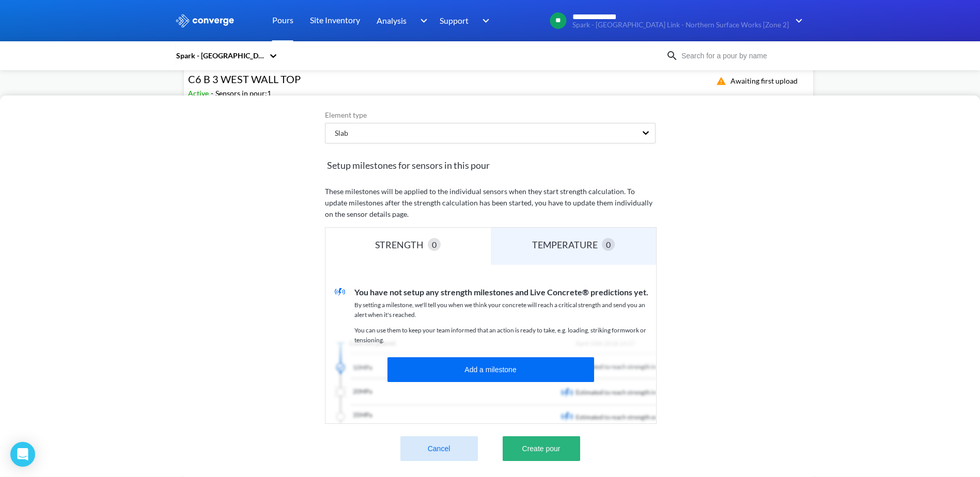  What do you see at coordinates (205, 21) in the screenshot?
I see `img: logo_ewhite.svg` at bounding box center [205, 21].